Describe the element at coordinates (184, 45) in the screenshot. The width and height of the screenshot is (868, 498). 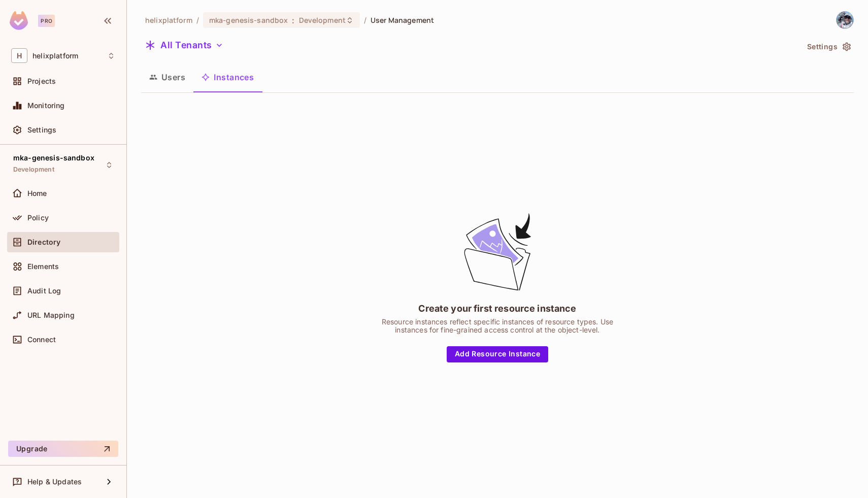
I see `button: All Tenants` at that location.